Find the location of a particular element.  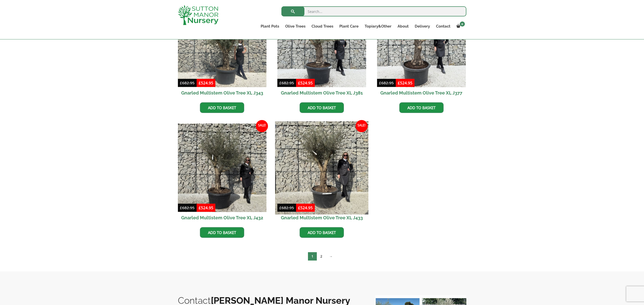

a: Add to basket: “Gnarled Multistem Olive Tree XL J381” is located at coordinates (322, 108).